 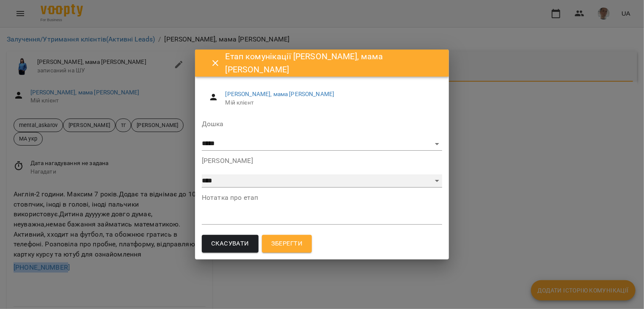 What do you see at coordinates (287, 244) in the screenshot?
I see `span: Зберегти` at bounding box center [287, 244].